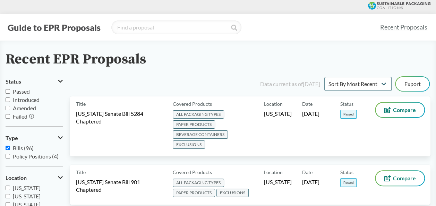 The height and width of the screenshot is (206, 436). Describe the element at coordinates (8, 156) in the screenshot. I see `input: Policy Positions (4)` at that location.